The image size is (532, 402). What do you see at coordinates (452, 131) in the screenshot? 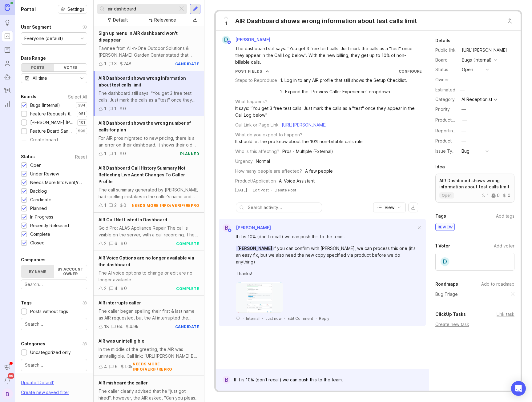
I see `label: Reporting Team` at bounding box center [452, 131].